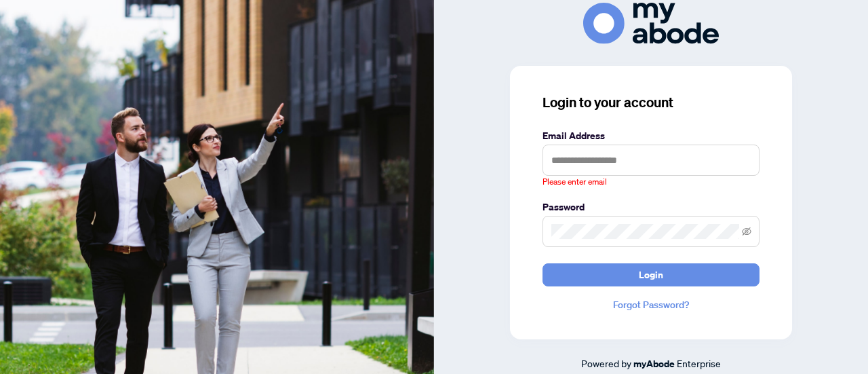 This screenshot has width=868, height=374. What do you see at coordinates (575, 181) in the screenshot?
I see `span: Please enter email` at bounding box center [575, 181].